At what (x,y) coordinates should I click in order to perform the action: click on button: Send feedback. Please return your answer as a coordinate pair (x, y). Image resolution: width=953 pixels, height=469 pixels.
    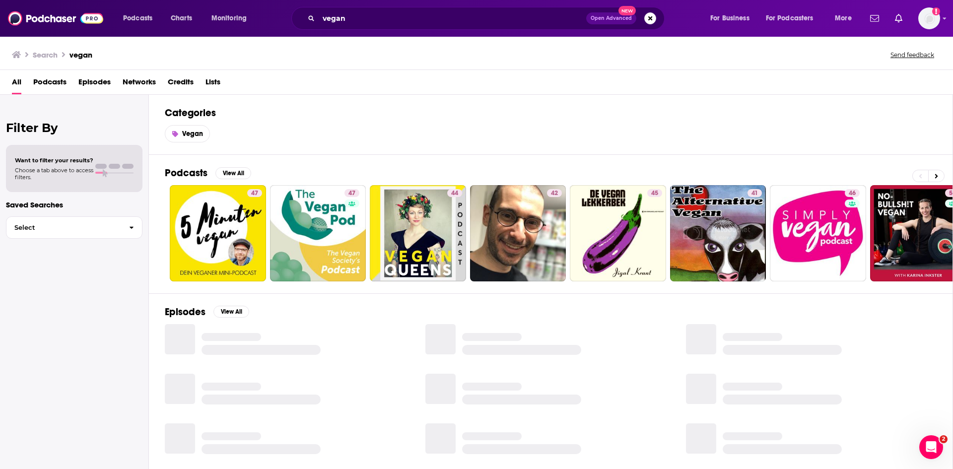
    Looking at the image, I should click on (912, 55).